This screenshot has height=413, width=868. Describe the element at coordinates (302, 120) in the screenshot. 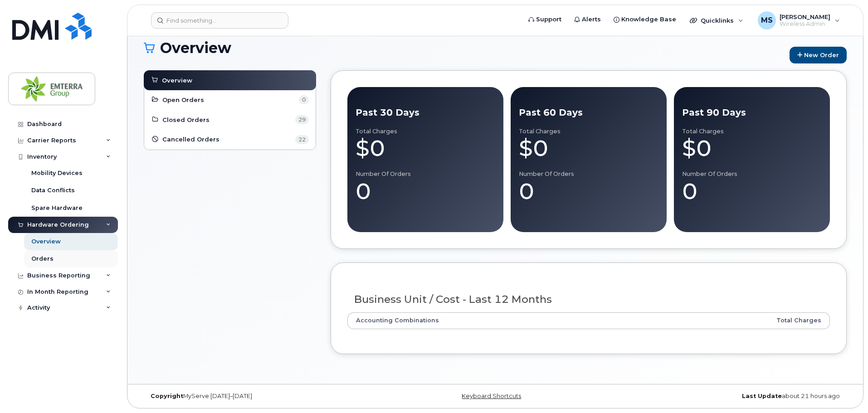

I see `span: 29` at that location.